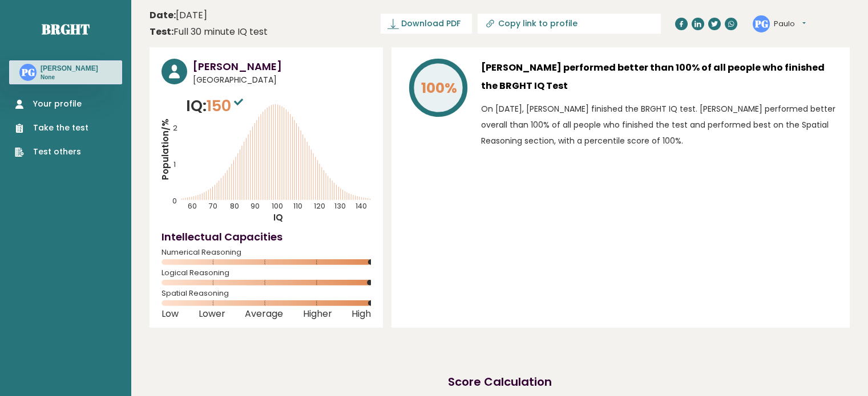  Describe the element at coordinates (298, 206) in the screenshot. I see `tspan: 110` at that location.